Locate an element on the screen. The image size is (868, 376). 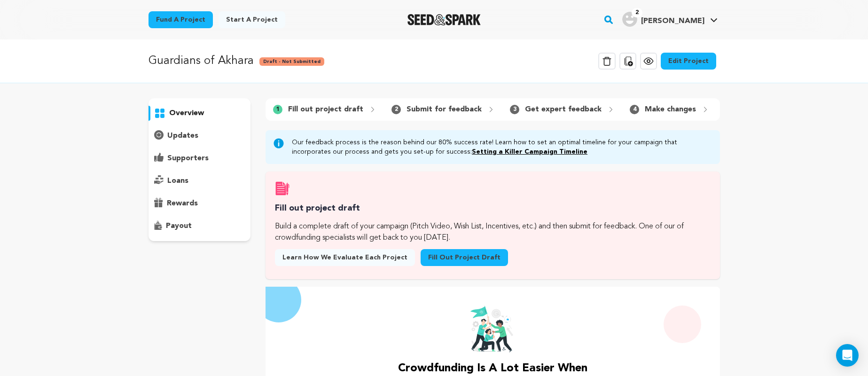
button: supporters is located at coordinates (200, 158).